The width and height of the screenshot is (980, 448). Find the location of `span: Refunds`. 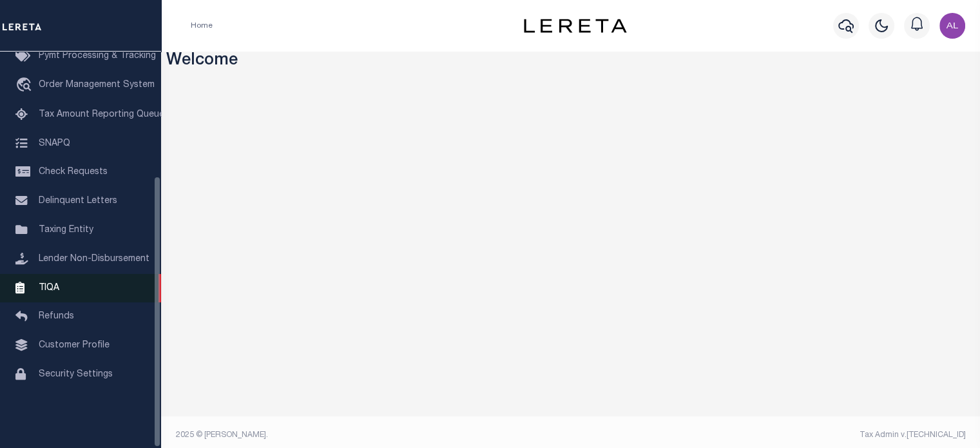

span: Refunds is located at coordinates (56, 317).